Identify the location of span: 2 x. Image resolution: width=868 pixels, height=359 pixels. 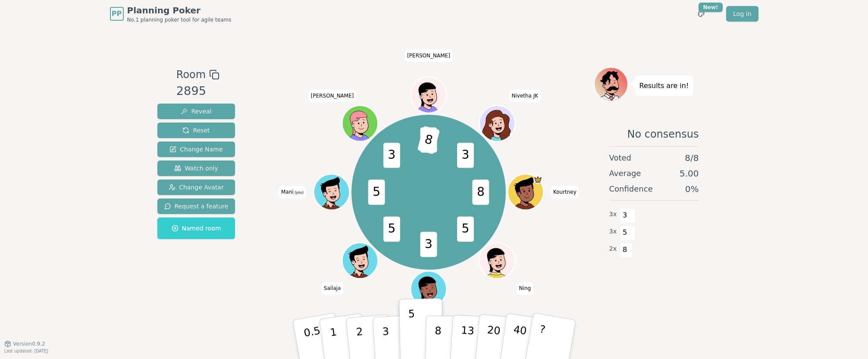
(613, 249).